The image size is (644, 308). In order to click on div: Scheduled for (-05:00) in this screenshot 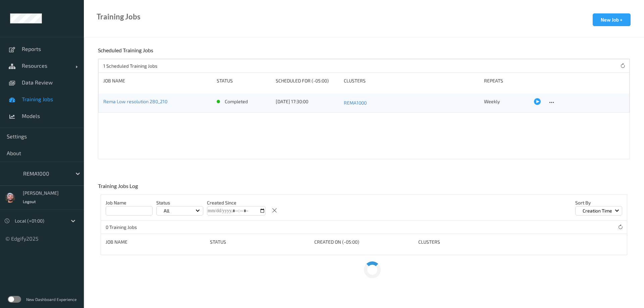, I will do `click(307, 81)`.